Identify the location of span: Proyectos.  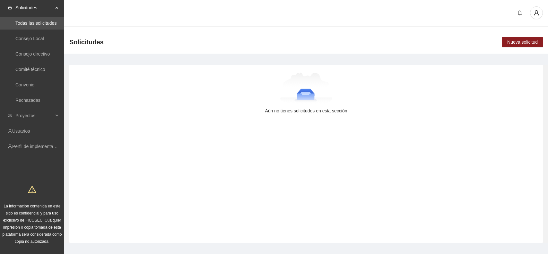
(34, 116).